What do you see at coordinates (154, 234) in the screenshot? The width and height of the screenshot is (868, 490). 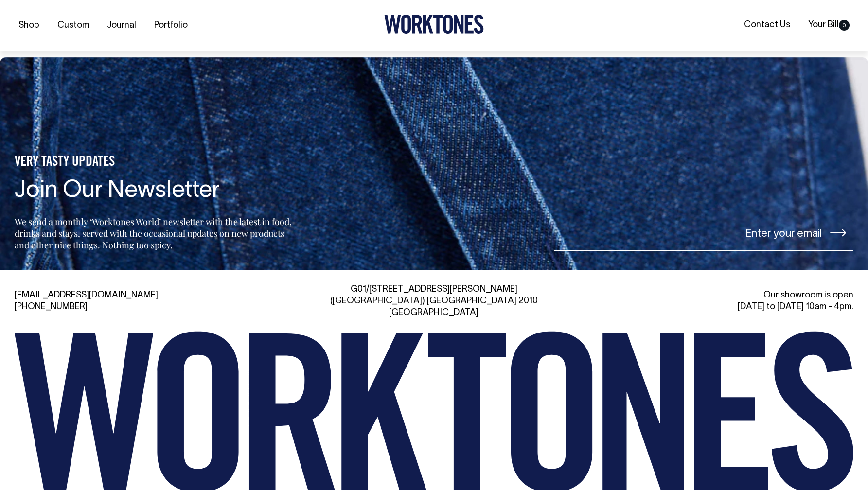 I see `p: We send a monthly ‘Worktones World’ newsletter with the latest in food, drinks and stays, served ...` at bounding box center [154, 234].